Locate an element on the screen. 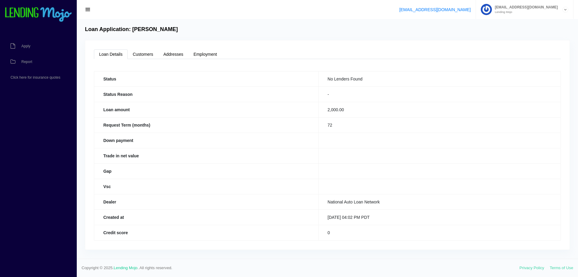 The image size is (578, 277). a: Terms of Use is located at coordinates (561, 267).